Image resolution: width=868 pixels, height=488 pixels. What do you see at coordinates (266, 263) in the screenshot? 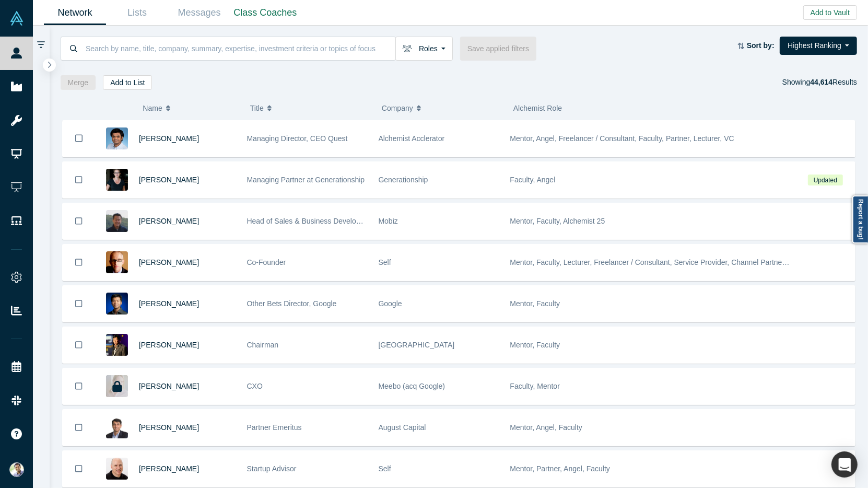
I see `span: Co-Founder` at bounding box center [266, 263].